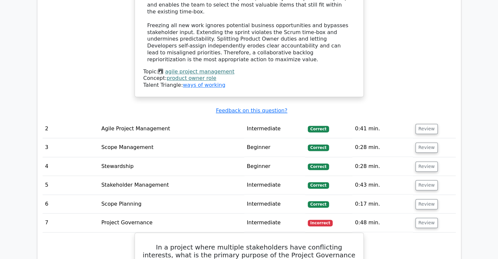 The image size is (498, 259). I want to click on td: 0:43 min., so click(383, 185).